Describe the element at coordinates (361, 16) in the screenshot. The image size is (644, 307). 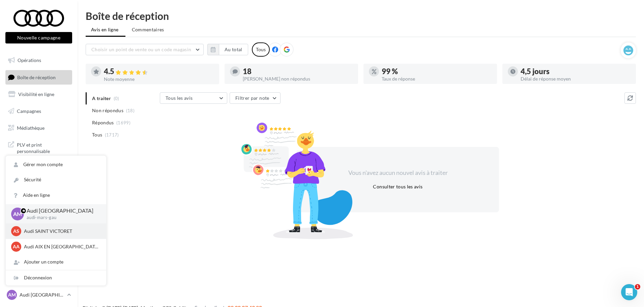
I see `div: Boîte de réception` at that location.